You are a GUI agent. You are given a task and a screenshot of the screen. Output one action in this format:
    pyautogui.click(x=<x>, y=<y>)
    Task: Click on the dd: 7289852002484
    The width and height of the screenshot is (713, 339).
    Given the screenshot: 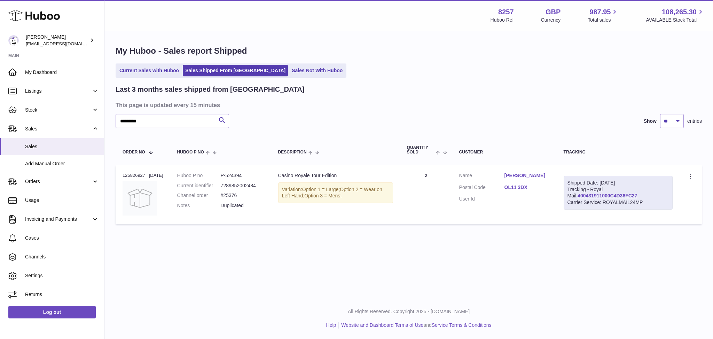 What is the action you would take?
    pyautogui.click(x=242, y=185)
    